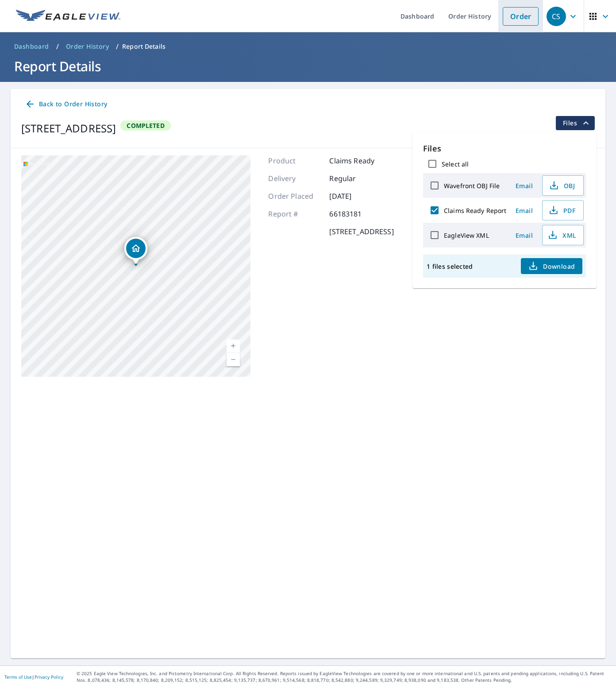 The height and width of the screenshot is (688, 616). What do you see at coordinates (295, 196) in the screenshot?
I see `p: Order Placed` at bounding box center [295, 196].